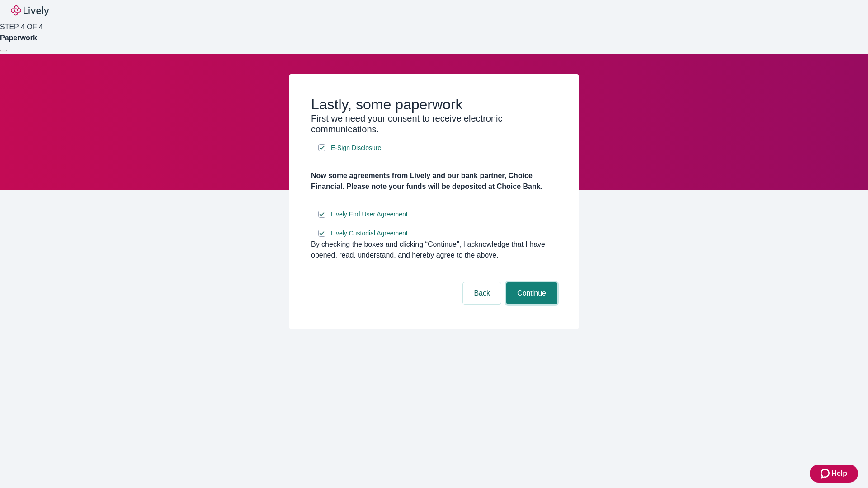 The image size is (868, 488). I want to click on span: Lively End User Agreement, so click(369, 215).